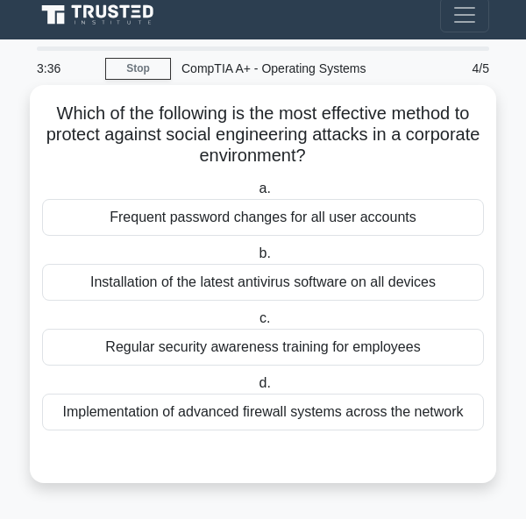  Describe the element at coordinates (66, 68) in the screenshot. I see `div: 3:36` at that location.